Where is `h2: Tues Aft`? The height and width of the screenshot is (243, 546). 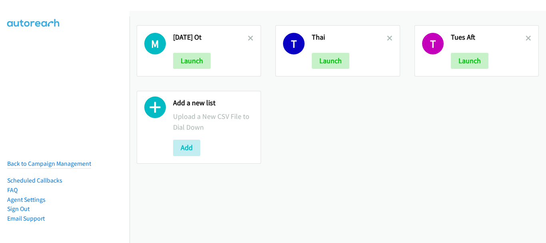 h2: Tues Aft is located at coordinates (488, 37).